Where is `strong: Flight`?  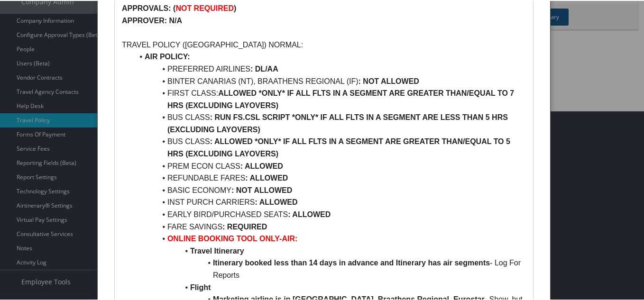 strong: Flight is located at coordinates (201, 286).